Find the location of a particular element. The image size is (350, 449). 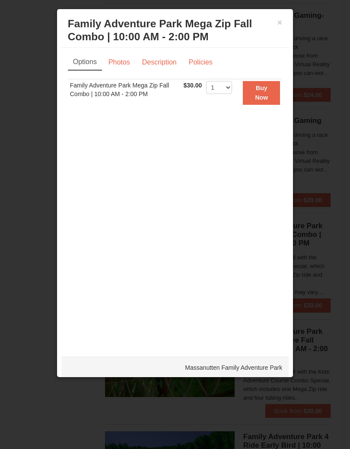

td: Family Adventure Park Mega Zip Fall Combo | 10:00 AM - 2:00 PM is located at coordinates (125, 93).